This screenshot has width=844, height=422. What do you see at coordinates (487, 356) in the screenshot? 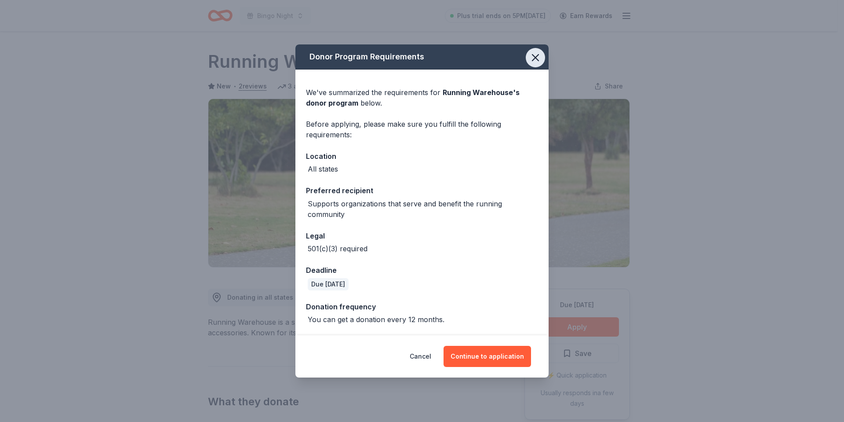
I see `button: Continue to application` at bounding box center [487, 356].